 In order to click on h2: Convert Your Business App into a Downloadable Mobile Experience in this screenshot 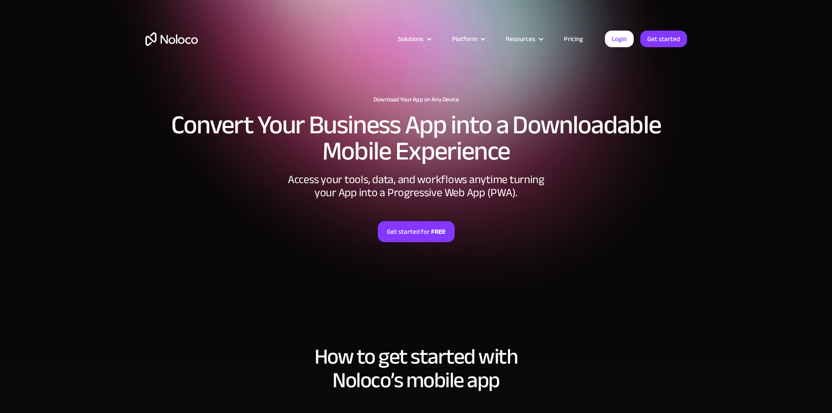, I will do `click(416, 138)`.